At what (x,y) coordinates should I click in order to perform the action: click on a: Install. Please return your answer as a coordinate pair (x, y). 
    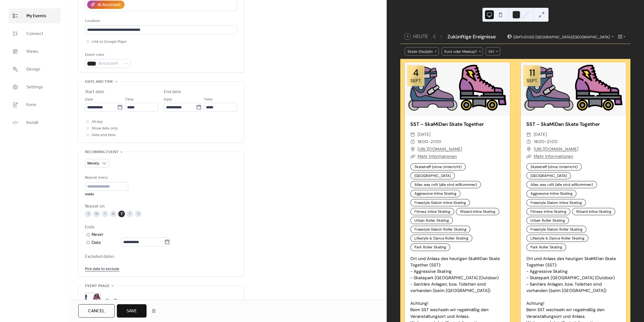
    Looking at the image, I should click on (34, 123).